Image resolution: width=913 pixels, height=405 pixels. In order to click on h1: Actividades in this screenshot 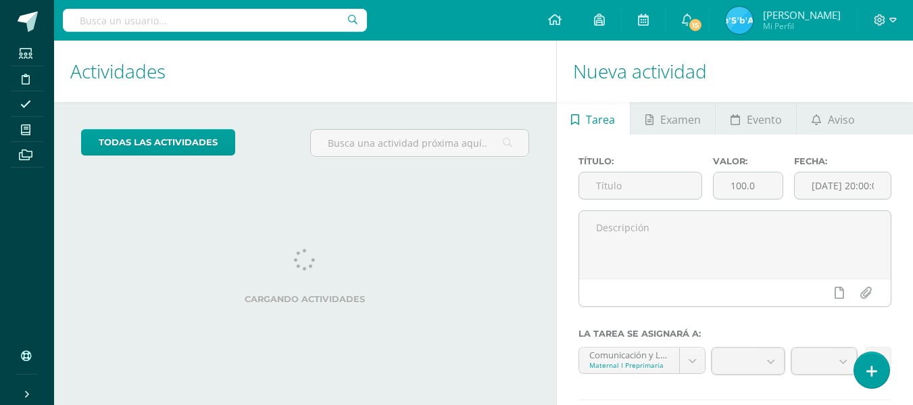, I will do `click(305, 71)`.